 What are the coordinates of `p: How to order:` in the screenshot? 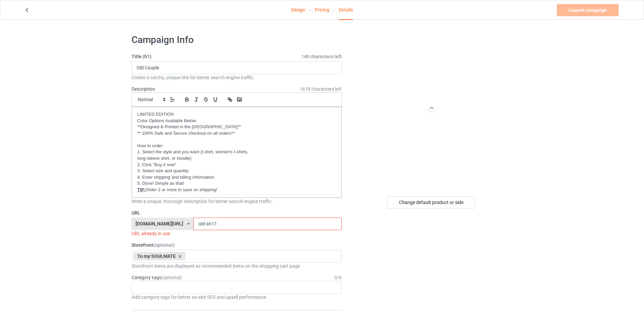 It's located at (237, 146).